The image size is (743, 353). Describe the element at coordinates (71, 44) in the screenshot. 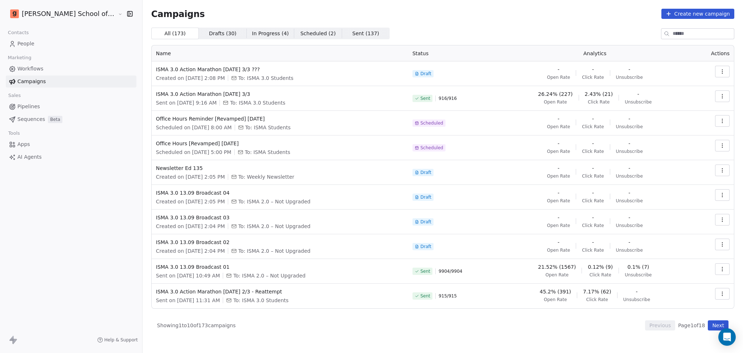

I see `a: People` at that location.